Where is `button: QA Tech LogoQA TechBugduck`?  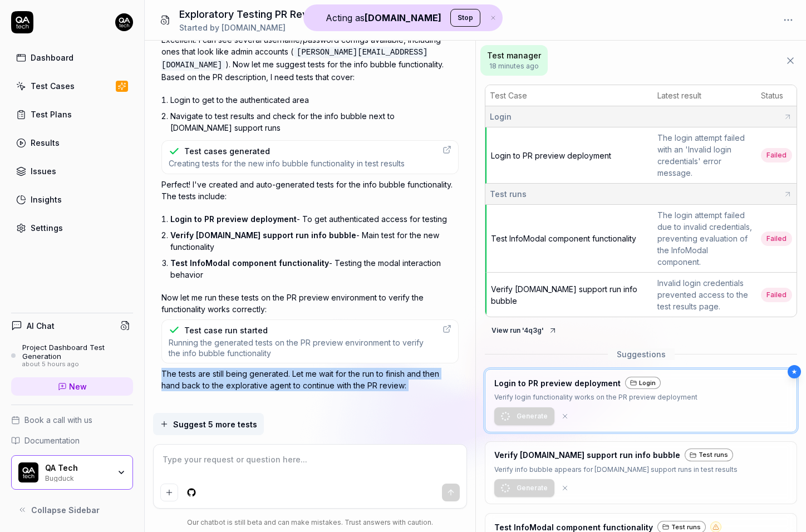 button: QA Tech LogoQA TechBugduck is located at coordinates (72, 472).